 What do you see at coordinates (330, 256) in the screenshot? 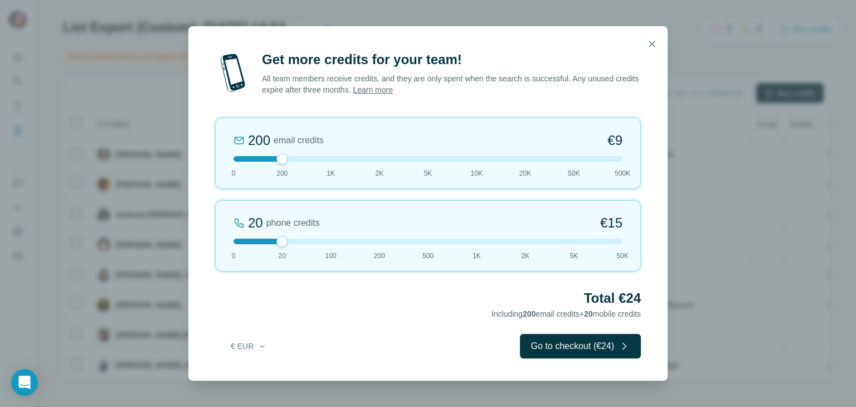
I see `span: 100` at bounding box center [330, 256].